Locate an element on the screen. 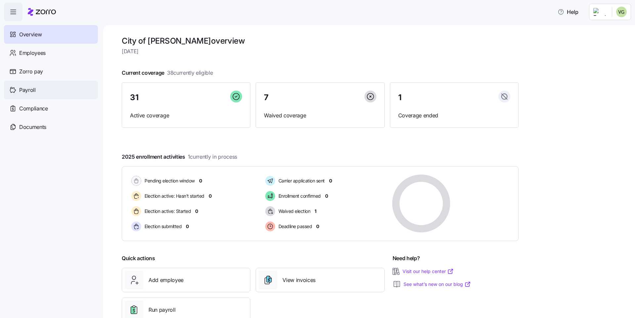  span: 2025 enrollment activities is located at coordinates (179, 157).